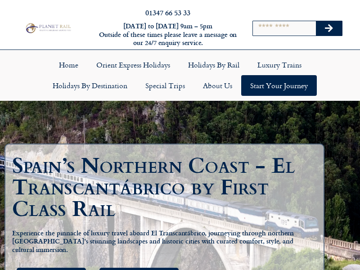  Describe the element at coordinates (214, 65) in the screenshot. I see `a: Holidays by Rail` at that location.